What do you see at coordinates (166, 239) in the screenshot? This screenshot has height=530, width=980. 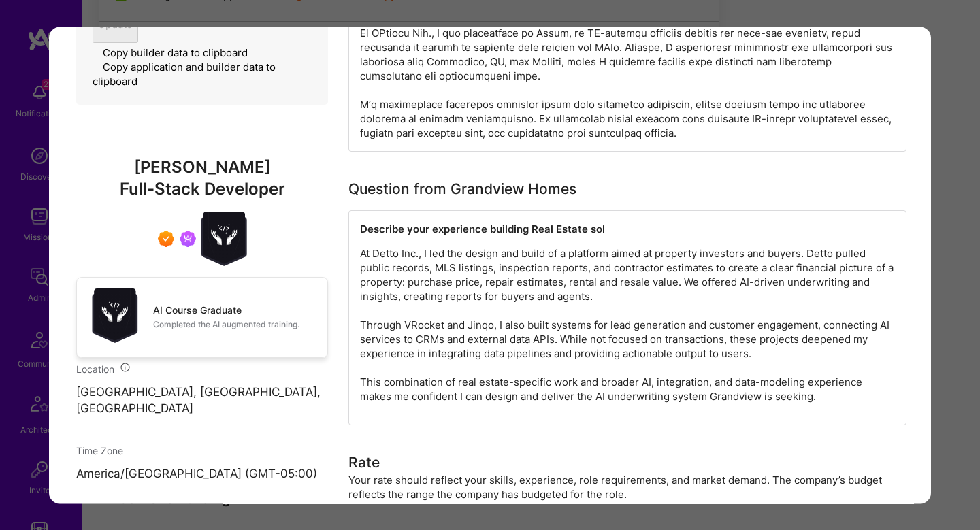 I see `img: Exceptional A.Teamer` at bounding box center [166, 239].